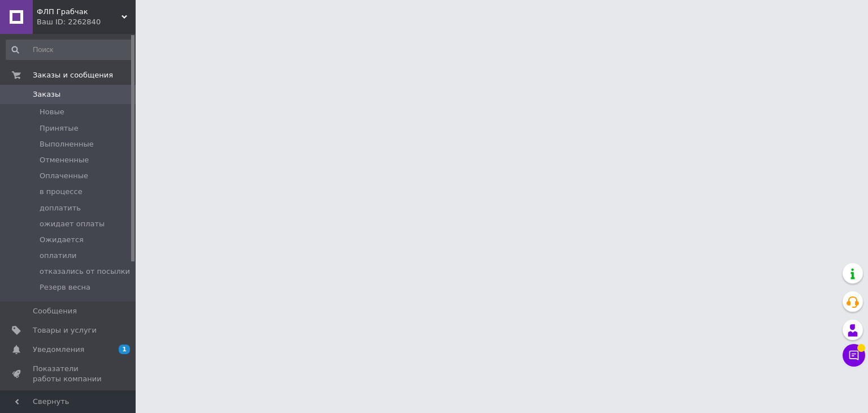  What do you see at coordinates (62, 240) in the screenshot?
I see `span: Ожидается` at bounding box center [62, 240].